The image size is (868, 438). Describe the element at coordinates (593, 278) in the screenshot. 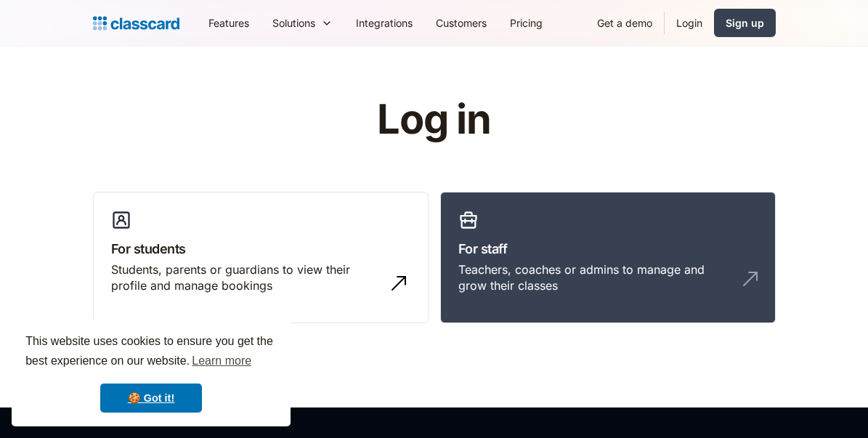

I see `div: Teachers, coaches or admins to manage and grow their classes` at that location.